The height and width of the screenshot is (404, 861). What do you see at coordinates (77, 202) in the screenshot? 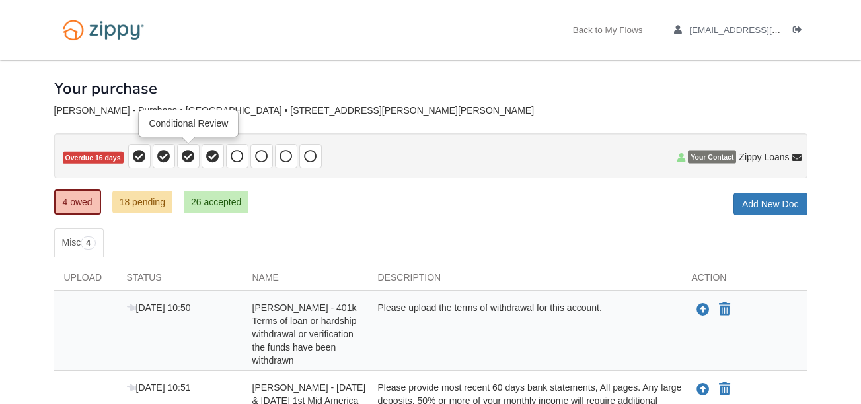
I see `a: 4 owed` at bounding box center [77, 202].